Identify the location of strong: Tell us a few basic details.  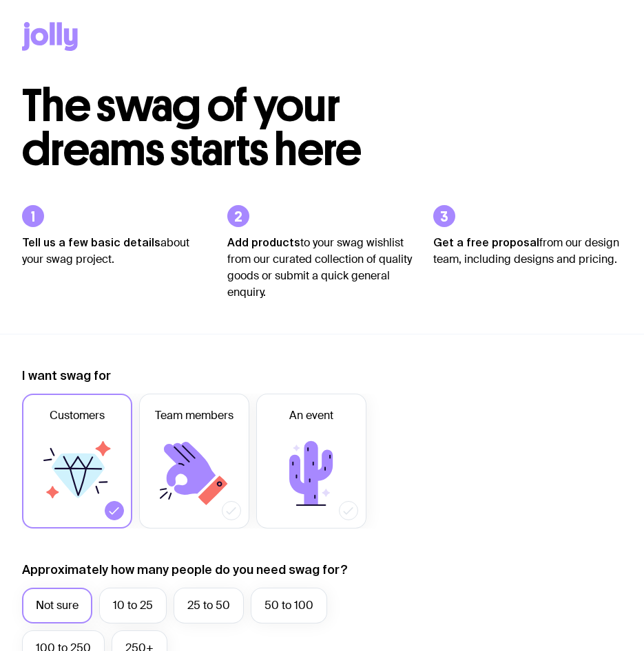
(91, 243).